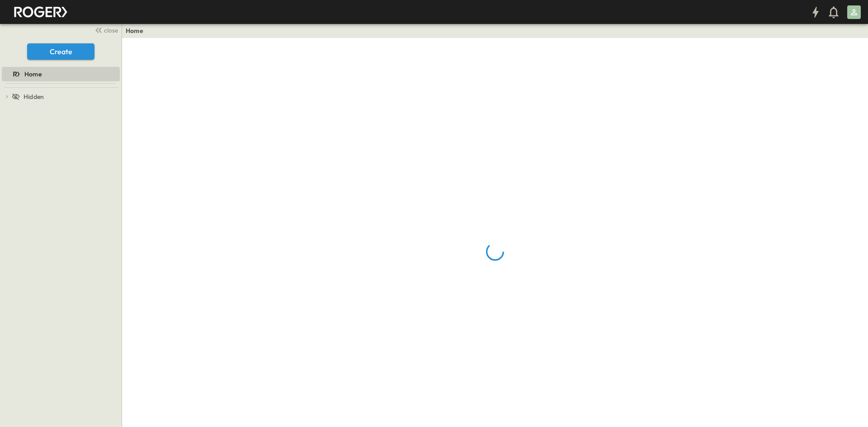 The width and height of the screenshot is (868, 427). What do you see at coordinates (33, 74) in the screenshot?
I see `span: Home` at bounding box center [33, 74].